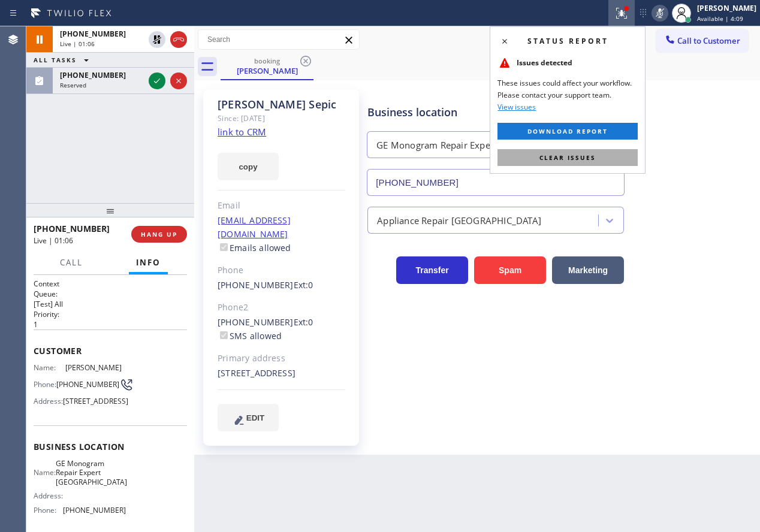  What do you see at coordinates (279, 40) in the screenshot?
I see `input: Search` at bounding box center [279, 40].